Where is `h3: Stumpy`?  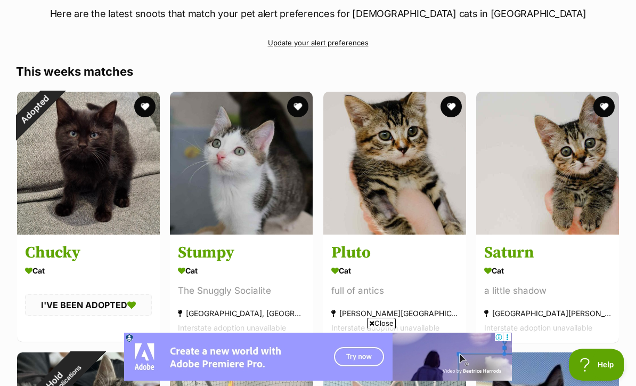 h3: Stumpy is located at coordinates (241, 252).